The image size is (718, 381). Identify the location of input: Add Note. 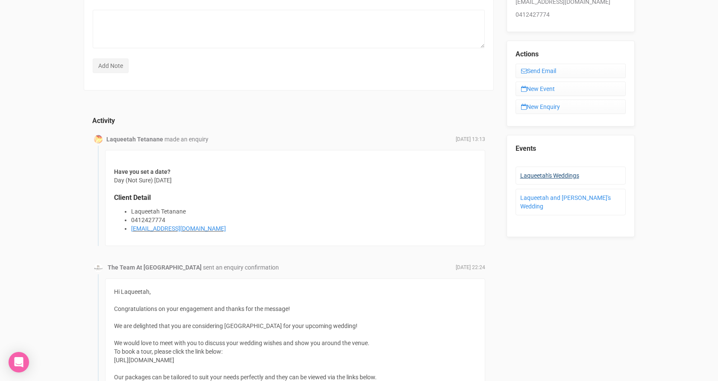
(111, 66).